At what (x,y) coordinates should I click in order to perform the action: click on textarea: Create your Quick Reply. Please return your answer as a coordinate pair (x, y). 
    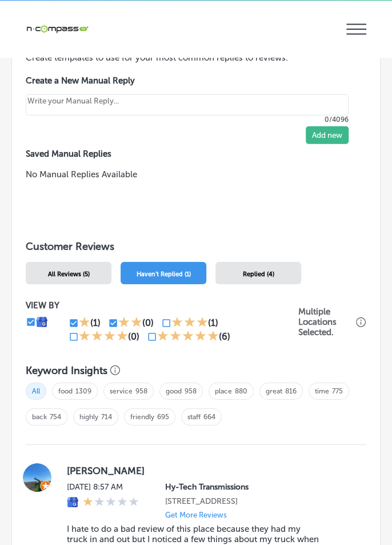
    Looking at the image, I should click on (187, 105).